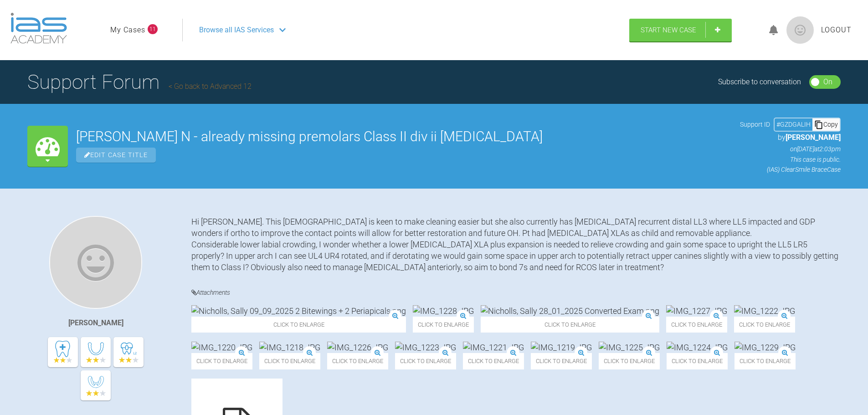 The image size is (868, 415). I want to click on img: IMG_1225.JPG, so click(629, 347).